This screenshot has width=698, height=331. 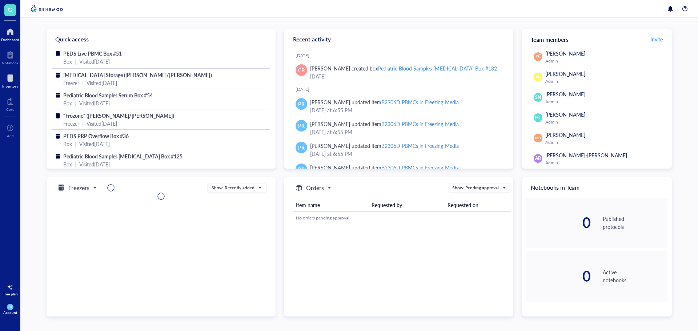 I want to click on div: Notebooks in Team, so click(x=597, y=188).